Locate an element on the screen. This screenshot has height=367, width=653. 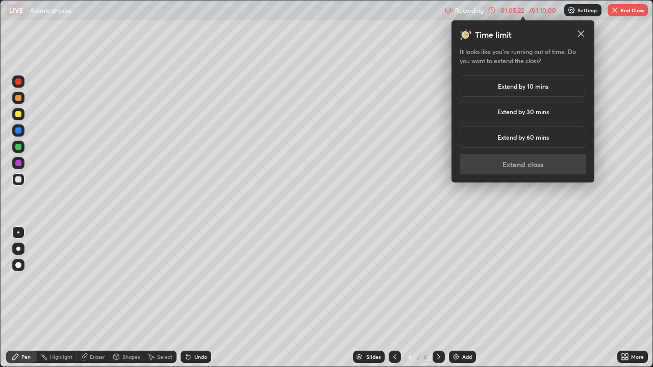
p: Settings is located at coordinates (587, 10).